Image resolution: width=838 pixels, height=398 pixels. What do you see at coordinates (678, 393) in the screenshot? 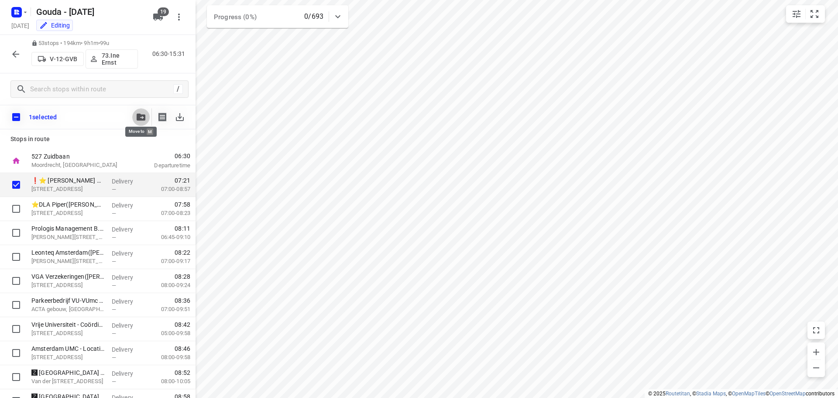
I see `a: Routetitan` at bounding box center [678, 393].